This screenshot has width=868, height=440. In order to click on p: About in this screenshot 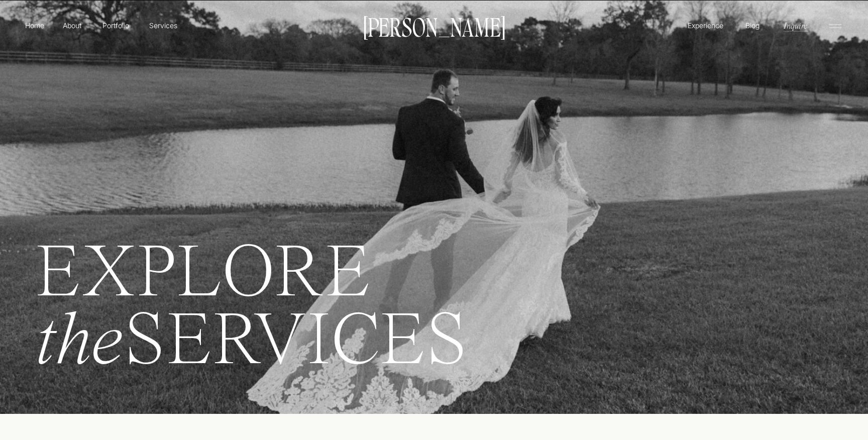, I will do `click(72, 25)`.